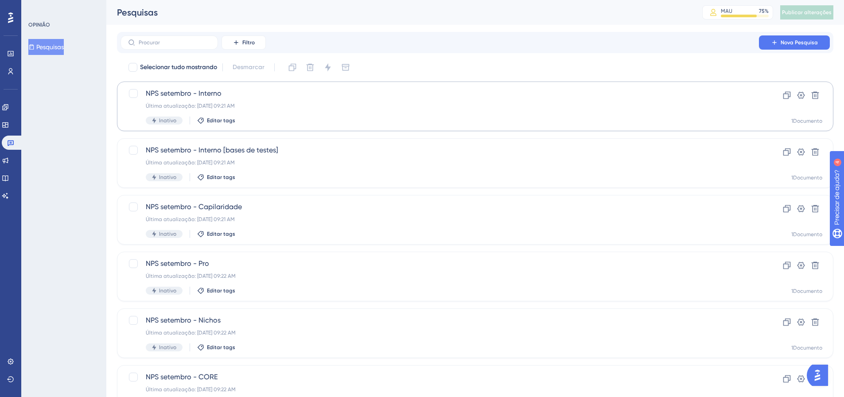 This screenshot has height=397, width=844. I want to click on input: Procurar, so click(175, 43).